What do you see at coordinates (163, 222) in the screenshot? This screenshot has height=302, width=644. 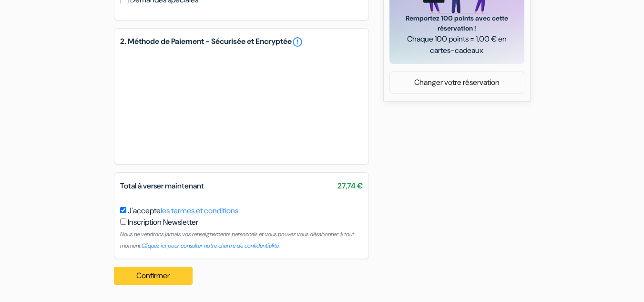 I see `label: Inscription Newsletter` at bounding box center [163, 222].